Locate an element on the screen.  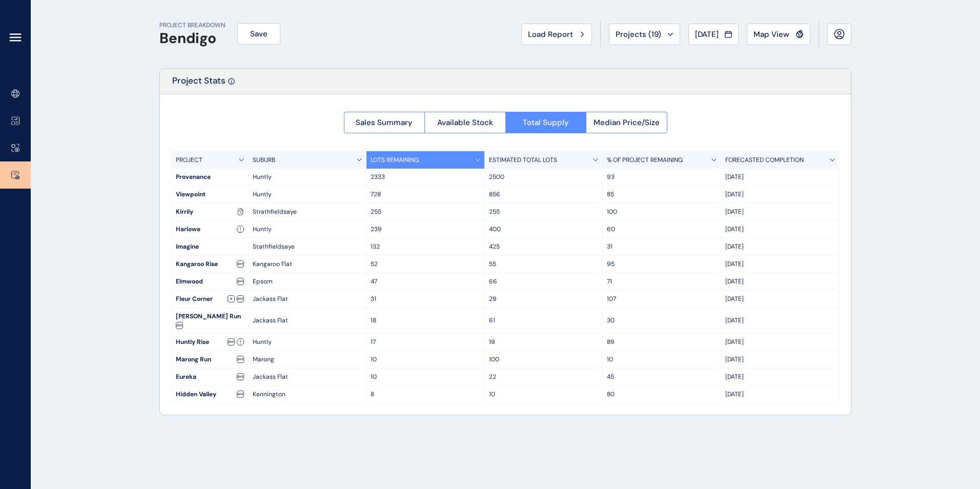
p: 30 is located at coordinates (661, 320).